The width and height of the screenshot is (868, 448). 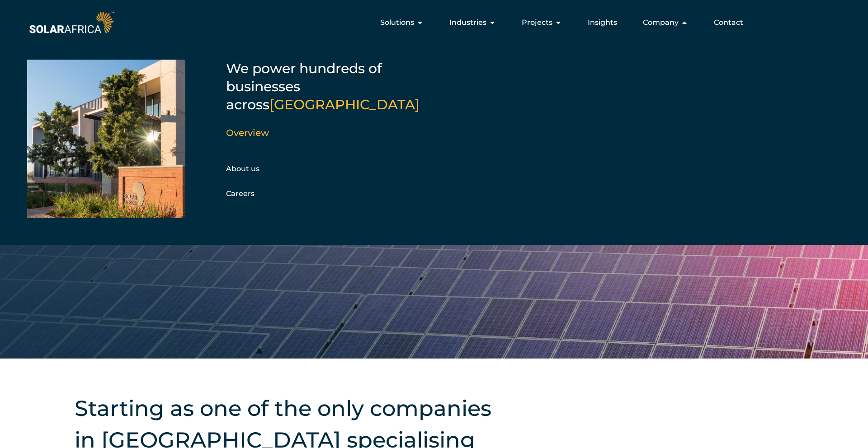 What do you see at coordinates (433, 22) in the screenshot?
I see `div: Menu Toggle` at bounding box center [433, 22].